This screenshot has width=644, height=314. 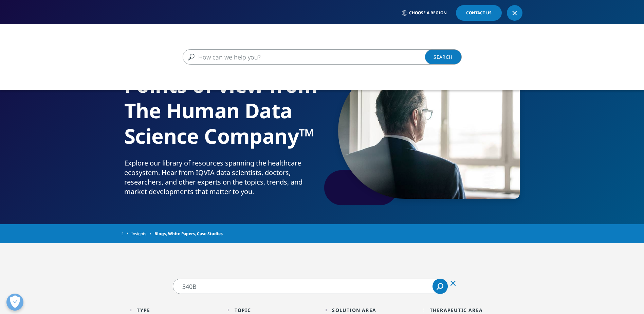 I want to click on span: Choose a Region, so click(x=428, y=13).